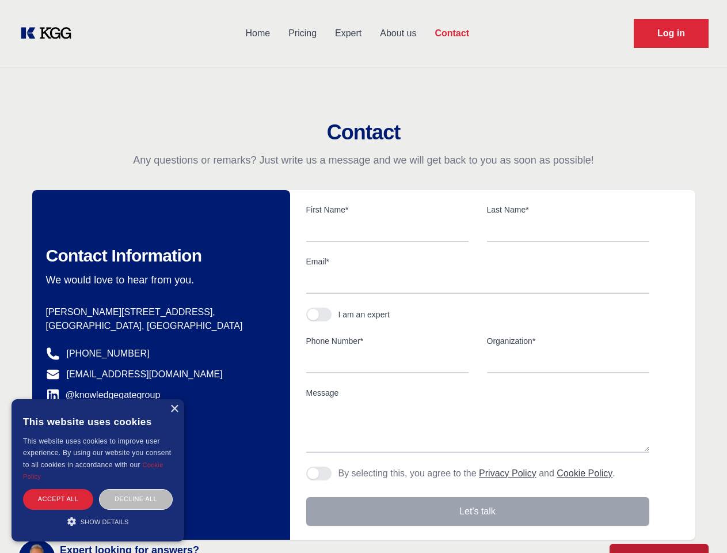  What do you see at coordinates (136, 499) in the screenshot?
I see `div: Decline all` at bounding box center [136, 499].